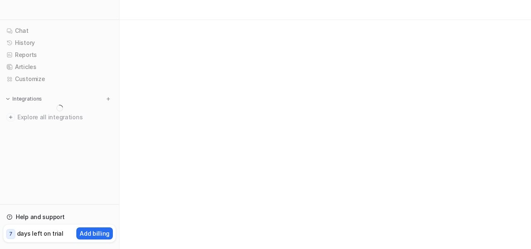  What do you see at coordinates (40, 233) in the screenshot?
I see `p: days left on trial` at bounding box center [40, 233].